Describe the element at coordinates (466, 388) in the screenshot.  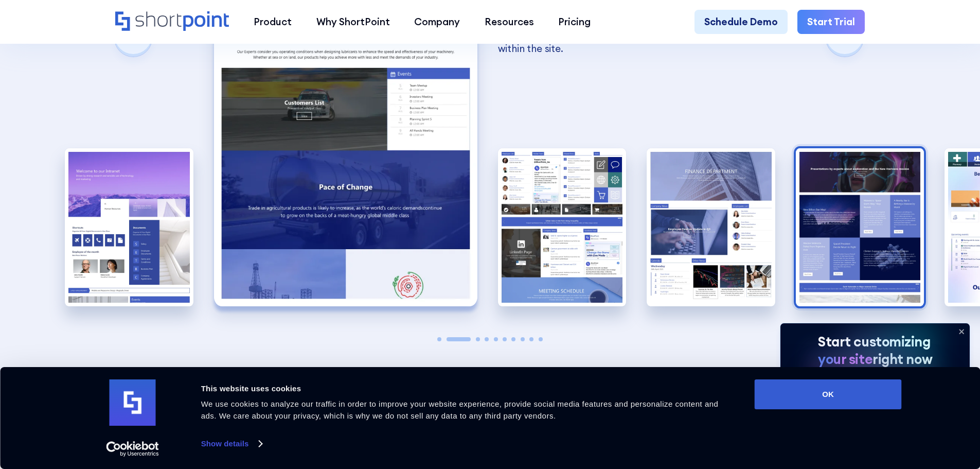
I see `div: This website uses cookies` at that location.